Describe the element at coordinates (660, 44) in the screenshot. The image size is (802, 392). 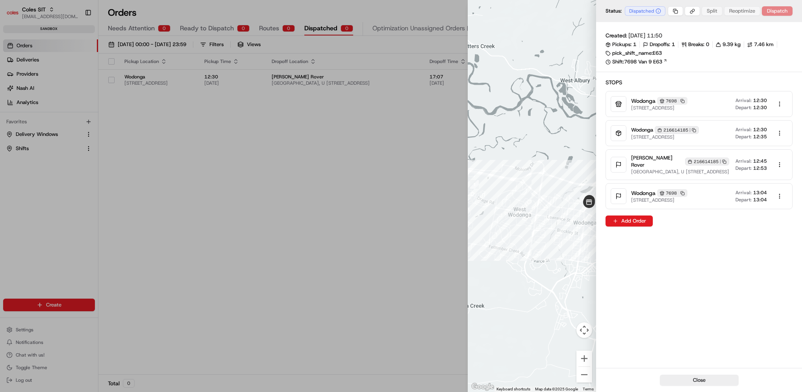
I see `span: Dropoffs:` at that location.